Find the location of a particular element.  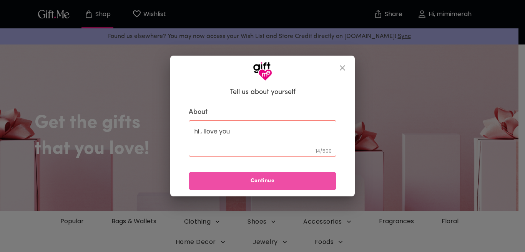

textarea: hi , Ilove you is located at coordinates (262, 139).